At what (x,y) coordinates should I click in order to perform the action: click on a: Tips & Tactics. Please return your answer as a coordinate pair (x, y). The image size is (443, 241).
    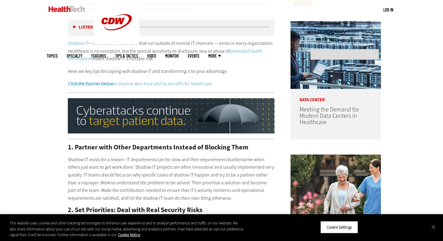
    Looking at the image, I should click on (127, 56).